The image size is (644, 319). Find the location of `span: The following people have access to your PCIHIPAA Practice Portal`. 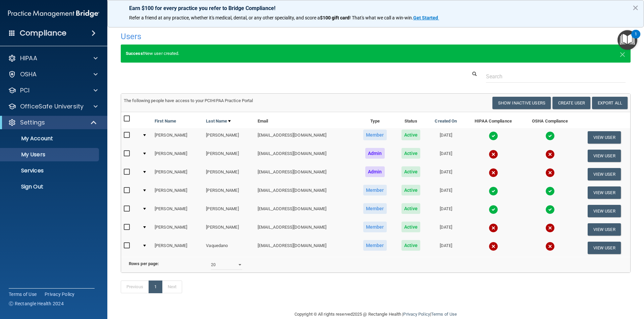

span: The following people have access to your PCIHIPAA Practice Portal is located at coordinates (188, 101).